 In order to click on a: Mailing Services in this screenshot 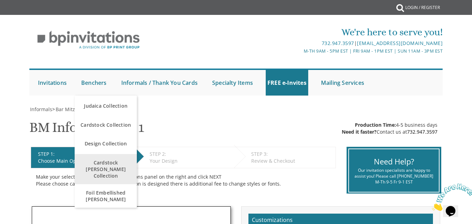, I will do `click(342, 83)`.